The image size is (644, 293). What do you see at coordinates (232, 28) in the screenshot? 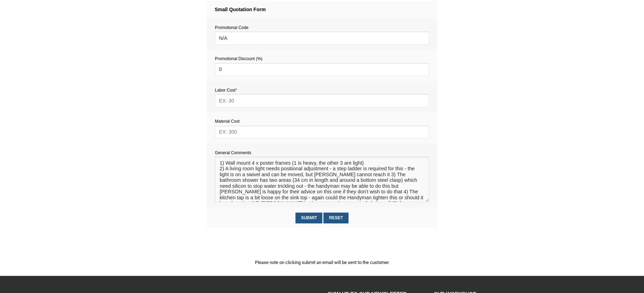
I see `span: Promotional Code` at bounding box center [232, 28].